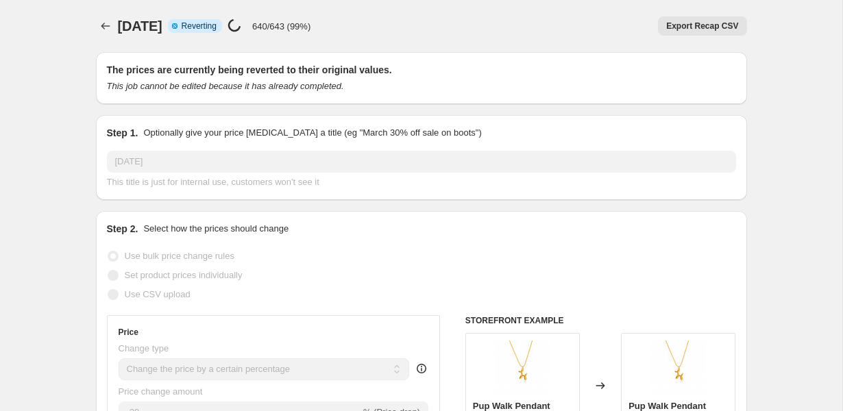  Describe the element at coordinates (702, 26) in the screenshot. I see `button: Export Recap CSV` at that location.